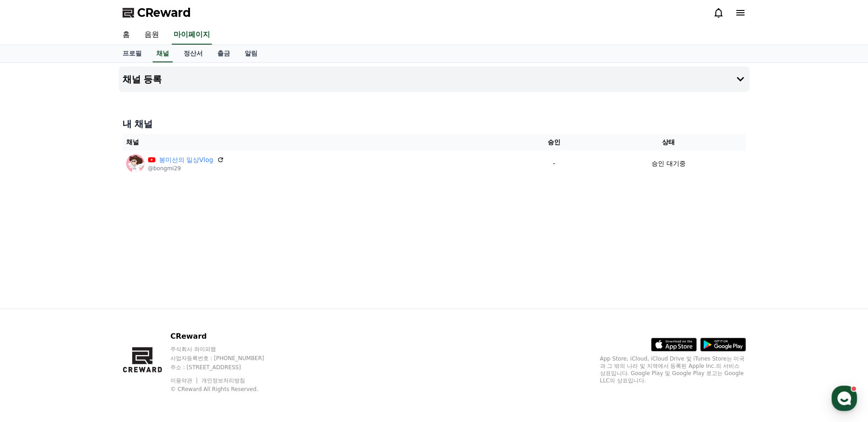  What do you see at coordinates (135, 164) in the screenshot?
I see `img: 봉미선의 일상Vlog` at bounding box center [135, 164].